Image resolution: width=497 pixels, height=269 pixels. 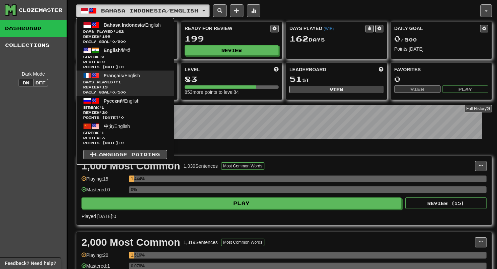 What do you see at coordinates (41, 10) in the screenshot?
I see `div: Clozemaster` at bounding box center [41, 10].